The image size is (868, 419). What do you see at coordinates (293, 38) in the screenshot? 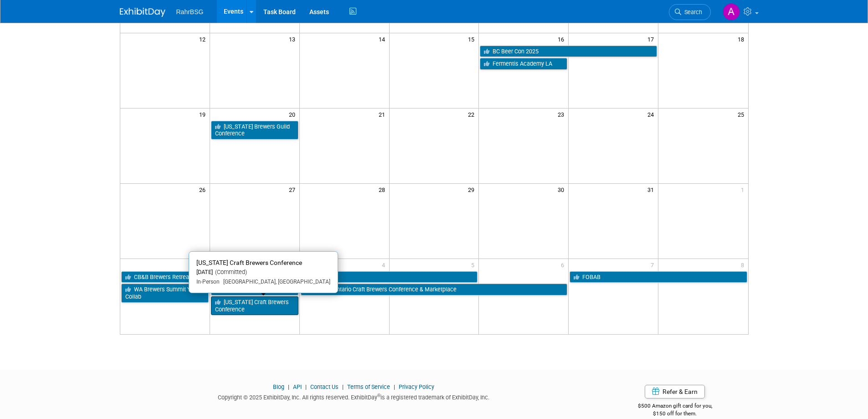
I see `span: 13` at bounding box center [293, 38].